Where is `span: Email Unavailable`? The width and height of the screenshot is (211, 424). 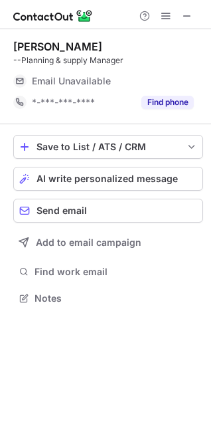
span: Email Unavailable is located at coordinates (71, 81).